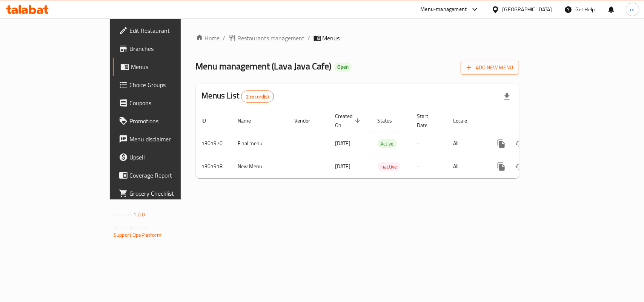  What do you see at coordinates (238, 96) in the screenshot?
I see `h2: Menus List` at bounding box center [238, 96].